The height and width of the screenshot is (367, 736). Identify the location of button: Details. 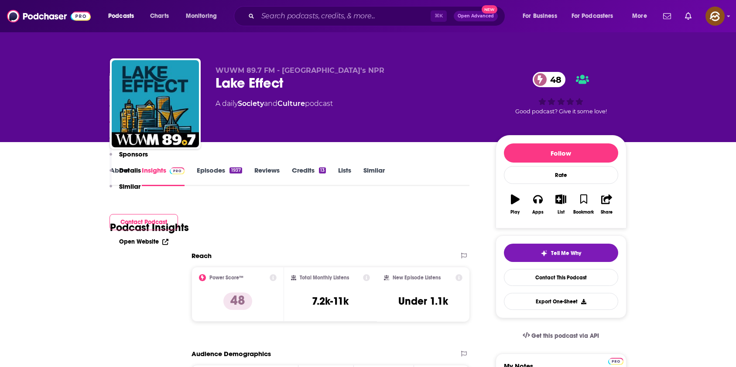
(125, 174).